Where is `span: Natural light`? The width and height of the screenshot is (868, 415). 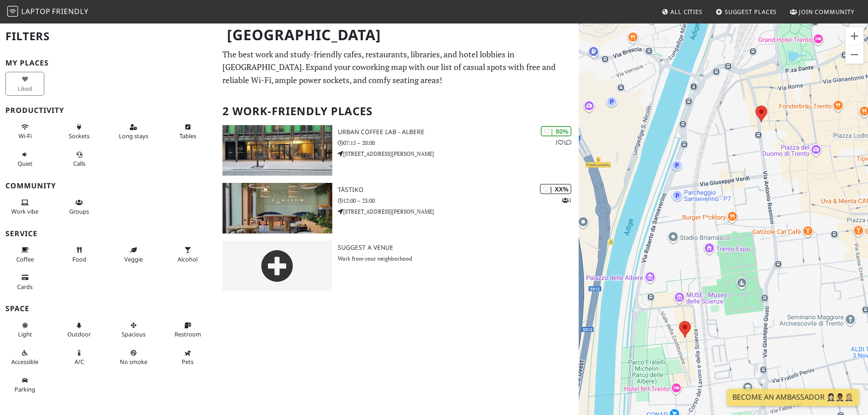
span: Natural light is located at coordinates (25, 335).